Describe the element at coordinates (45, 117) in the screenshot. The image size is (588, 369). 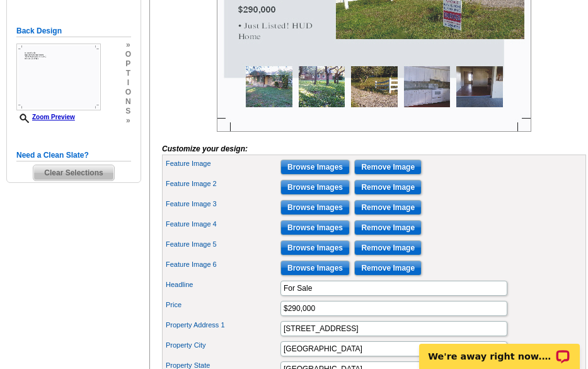
I see `a: Zoom Preview` at that location.